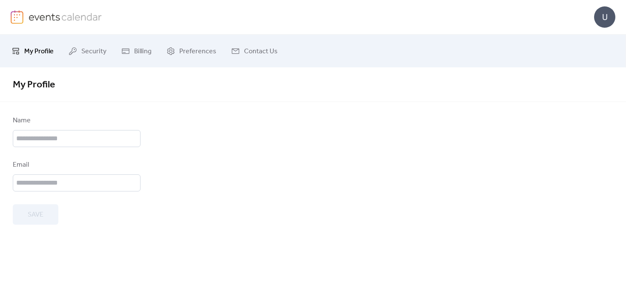  Describe the element at coordinates (191, 51) in the screenshot. I see `a: Preferences` at that location.